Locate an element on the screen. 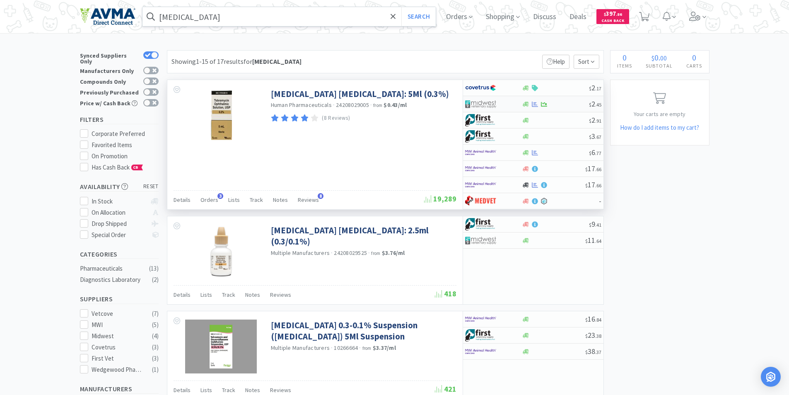  h4: Subtotal is located at coordinates (659, 65).